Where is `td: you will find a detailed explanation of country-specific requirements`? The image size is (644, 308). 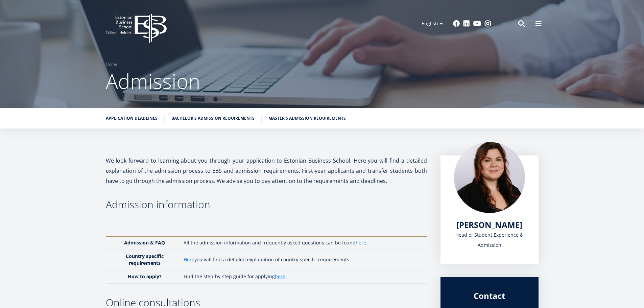
td: you will find a detailed explanation of country-specific requirements is located at coordinates (304, 260).